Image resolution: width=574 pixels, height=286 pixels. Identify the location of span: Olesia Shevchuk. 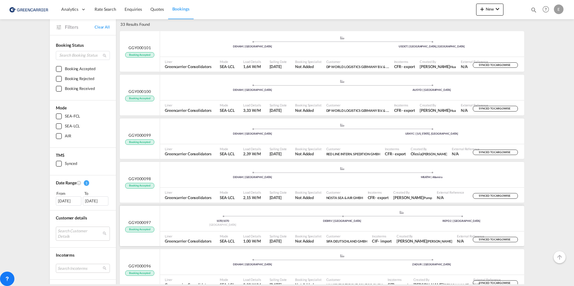
(429, 154).